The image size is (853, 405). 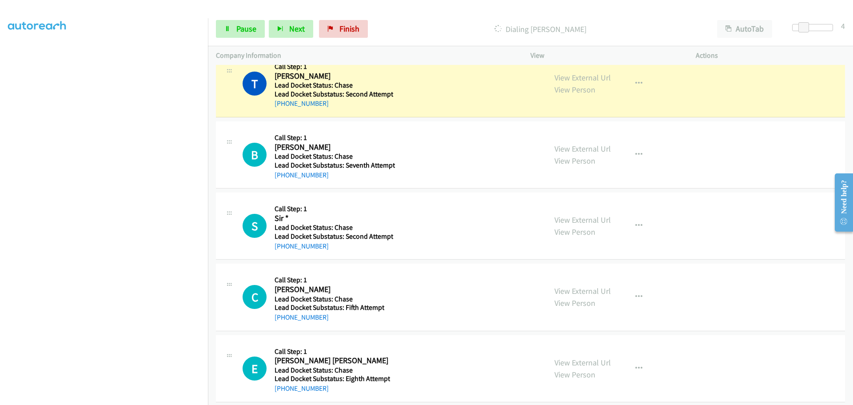 What do you see at coordinates (349, 28) in the screenshot?
I see `span: Finish` at bounding box center [349, 28].